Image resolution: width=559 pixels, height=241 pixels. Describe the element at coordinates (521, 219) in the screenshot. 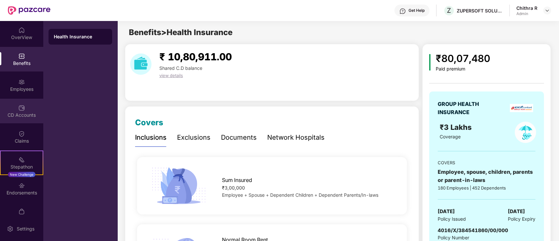

I see `span: Policy Expiry` at that location.